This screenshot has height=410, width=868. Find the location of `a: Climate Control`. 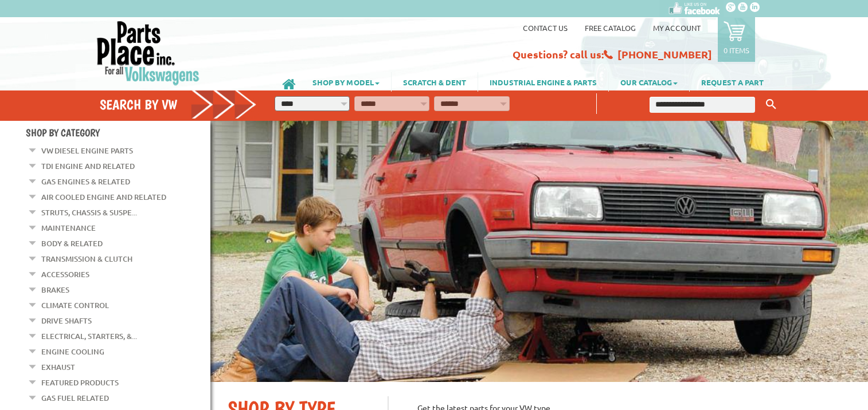

a: Climate Control is located at coordinates (75, 306).